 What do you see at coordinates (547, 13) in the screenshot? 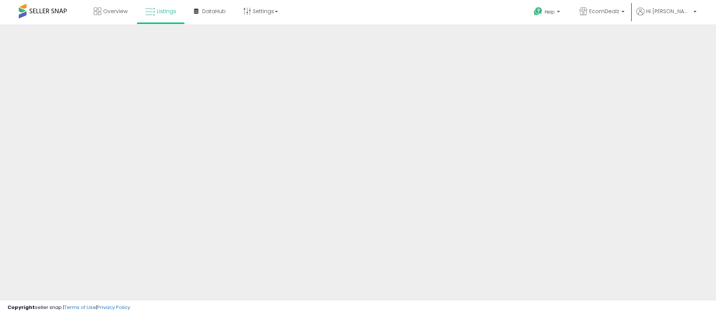
I see `a: Help` at bounding box center [547, 13].